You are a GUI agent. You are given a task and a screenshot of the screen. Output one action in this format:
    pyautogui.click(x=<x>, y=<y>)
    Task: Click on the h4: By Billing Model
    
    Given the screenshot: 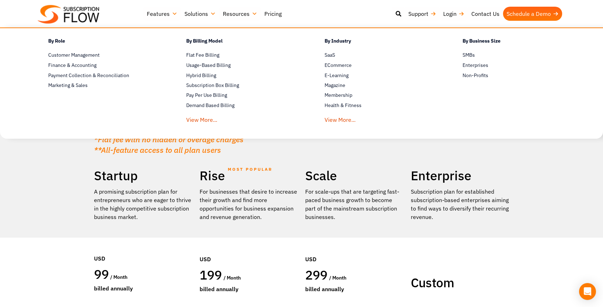 What is the action you would take?
    pyautogui.click(x=243, y=42)
    